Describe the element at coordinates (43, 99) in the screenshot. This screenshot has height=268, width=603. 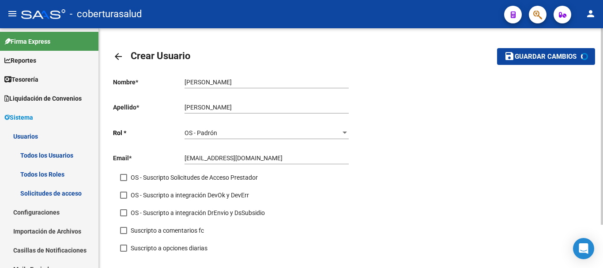
I see `span: Liquidación de Convenios` at that location.